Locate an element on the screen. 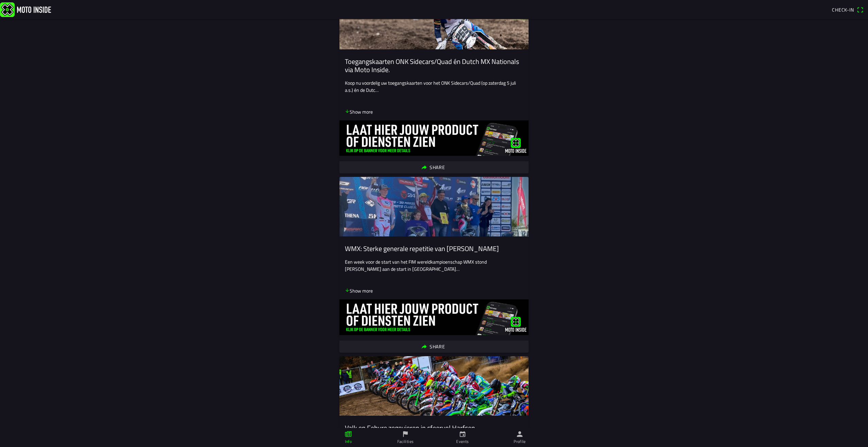  ion-icon: flag is located at coordinates (405, 434).